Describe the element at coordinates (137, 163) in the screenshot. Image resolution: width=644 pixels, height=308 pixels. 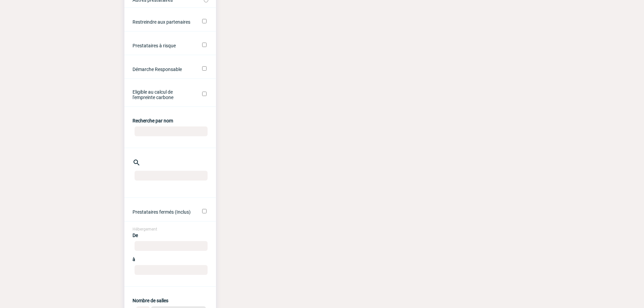
I see `img: search-24-px.png` at that location.